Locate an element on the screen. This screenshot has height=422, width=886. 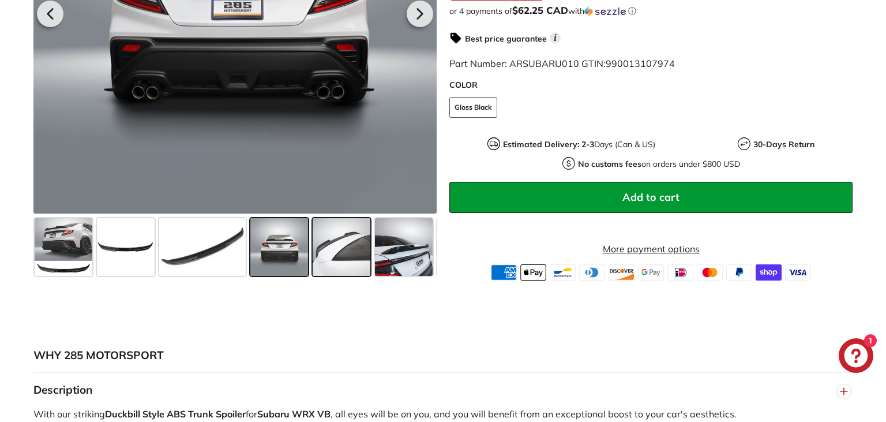
img: ideal is located at coordinates (680, 272).